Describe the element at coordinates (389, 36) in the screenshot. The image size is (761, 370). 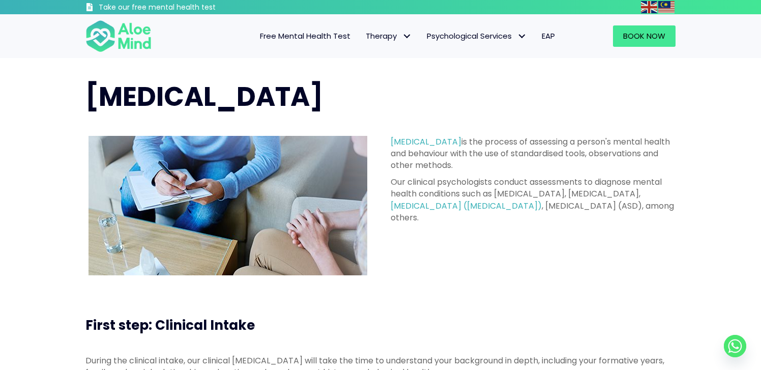
I see `span: Therapy` at that location.